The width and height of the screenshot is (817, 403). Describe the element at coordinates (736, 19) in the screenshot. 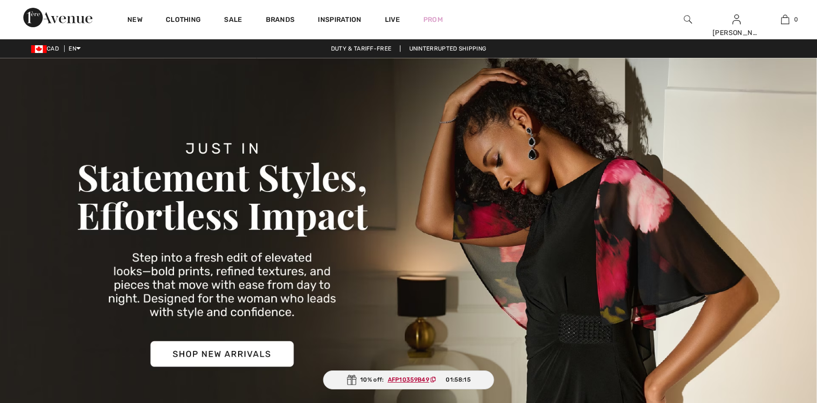

I see `img: My Info` at that location.